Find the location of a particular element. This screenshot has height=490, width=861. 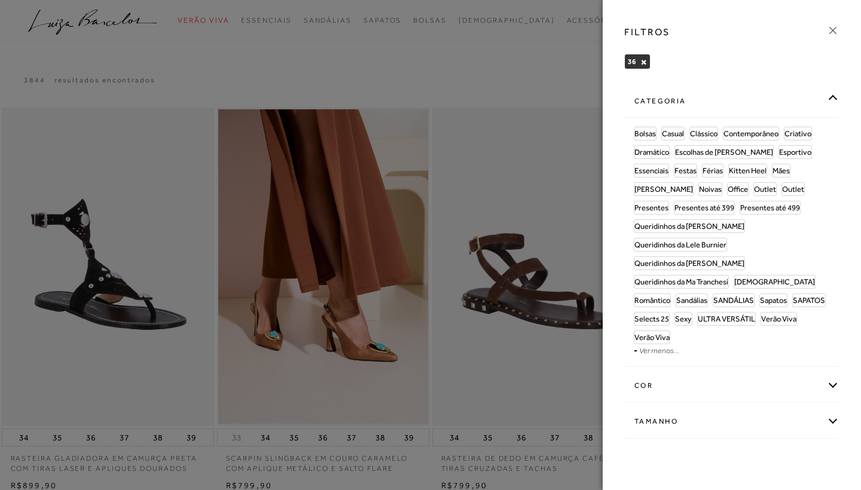

span: Presentes até 399 is located at coordinates (704, 207).